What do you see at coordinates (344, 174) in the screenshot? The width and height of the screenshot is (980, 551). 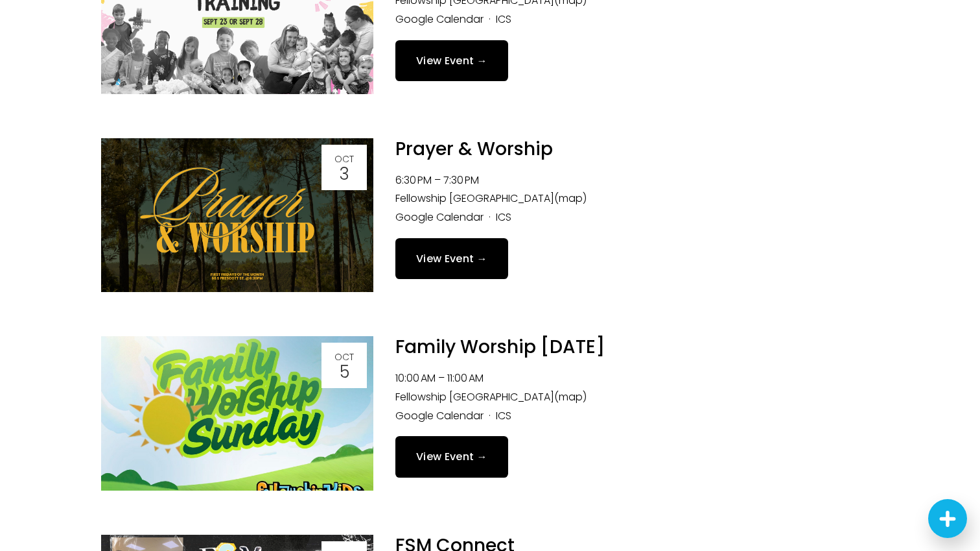 I see `div: 3` at bounding box center [344, 174].